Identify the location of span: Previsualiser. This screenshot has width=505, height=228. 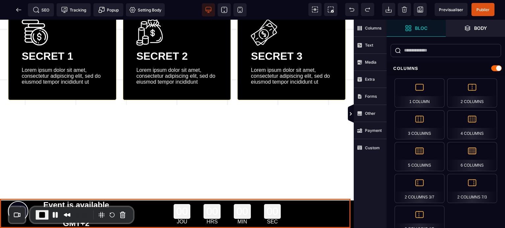
(451, 10).